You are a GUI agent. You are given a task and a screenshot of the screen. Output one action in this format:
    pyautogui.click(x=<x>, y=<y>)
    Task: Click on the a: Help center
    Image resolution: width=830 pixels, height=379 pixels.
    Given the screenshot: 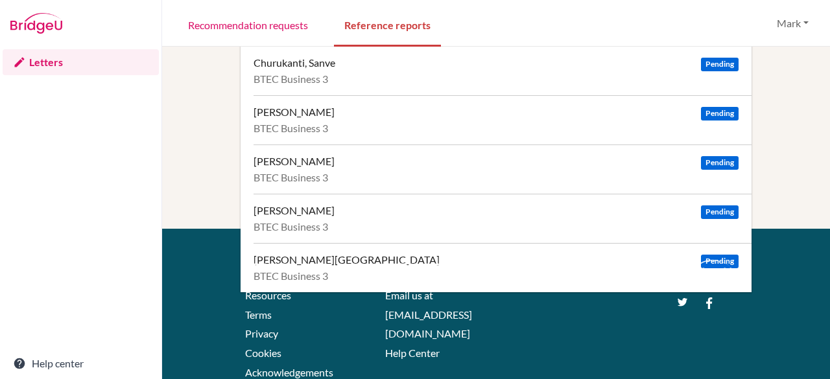 What is the action you would take?
    pyautogui.click(x=80, y=364)
    